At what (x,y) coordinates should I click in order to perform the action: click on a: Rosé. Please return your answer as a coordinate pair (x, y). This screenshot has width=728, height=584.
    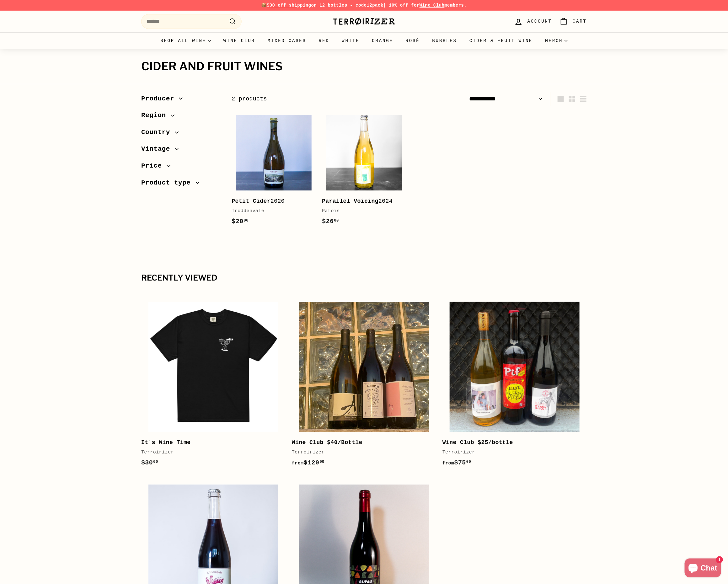
    Looking at the image, I should click on (413, 40).